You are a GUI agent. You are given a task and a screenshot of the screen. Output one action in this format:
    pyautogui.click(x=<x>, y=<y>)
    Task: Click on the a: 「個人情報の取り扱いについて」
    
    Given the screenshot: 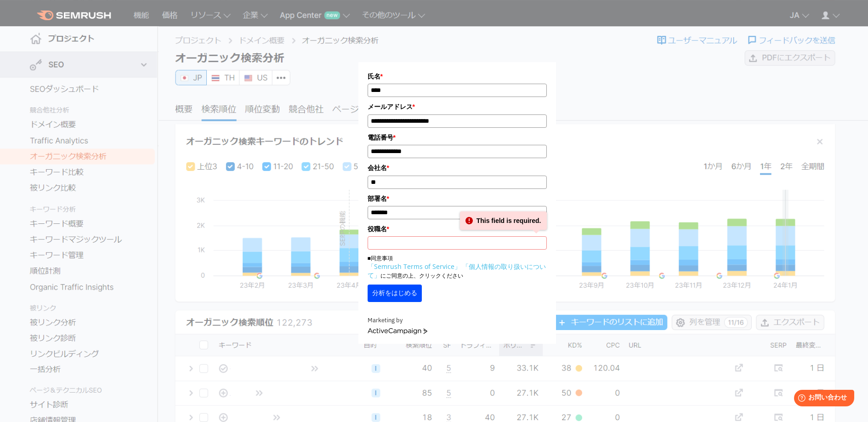 What is the action you would take?
    pyautogui.click(x=457, y=271)
    